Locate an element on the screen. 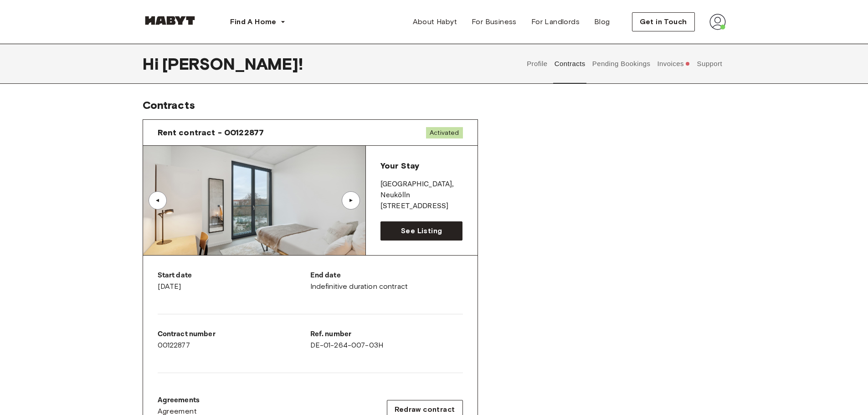 This screenshot has width=868, height=415. button: Get in Touch is located at coordinates (664, 21).